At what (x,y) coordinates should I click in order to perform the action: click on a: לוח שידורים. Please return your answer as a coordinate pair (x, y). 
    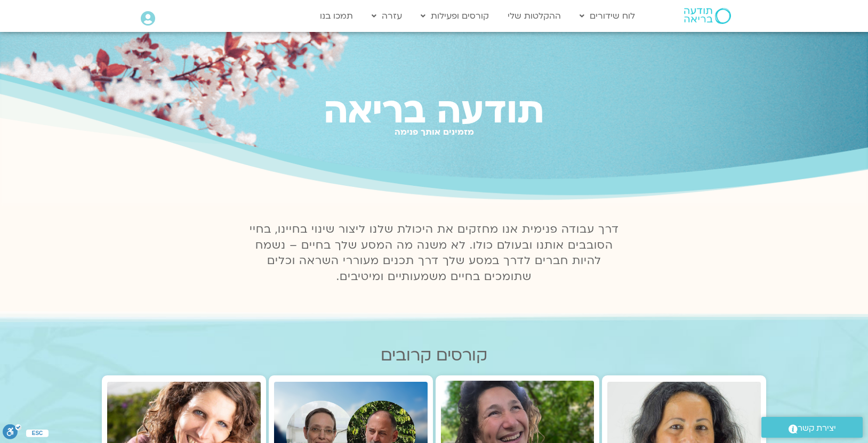
    Looking at the image, I should click on (607, 16).